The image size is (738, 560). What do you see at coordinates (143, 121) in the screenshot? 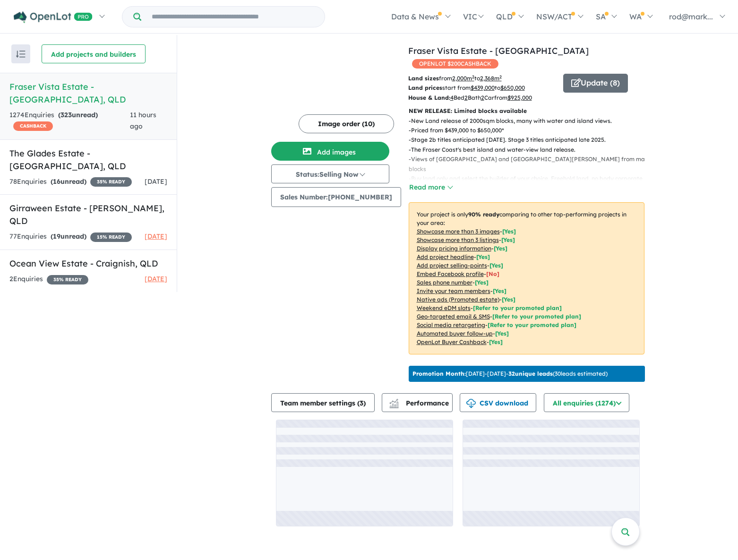
I see `span: 11 hours ago` at bounding box center [143, 121].